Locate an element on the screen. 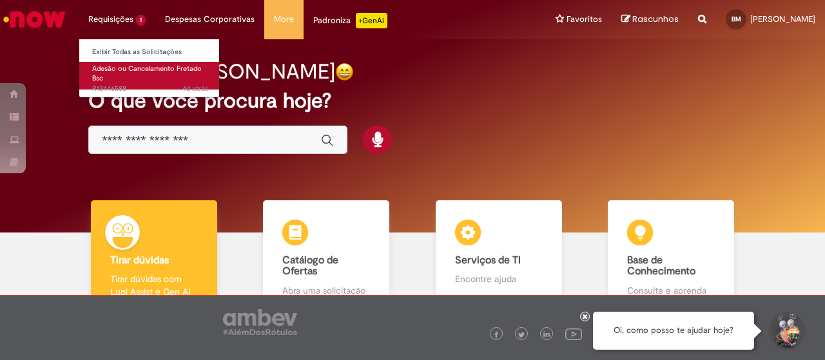  span: Adesão ou Cancelamento Fretado Bsc is located at coordinates (147, 74).